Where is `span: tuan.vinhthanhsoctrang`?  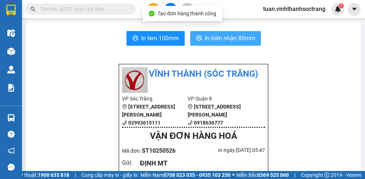
span: tuan.vinhthanhsoctrang is located at coordinates (294, 9).